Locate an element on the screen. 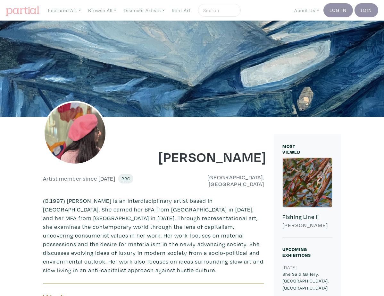 This screenshot has width=384, height=296. a: Log In is located at coordinates (339, 10).